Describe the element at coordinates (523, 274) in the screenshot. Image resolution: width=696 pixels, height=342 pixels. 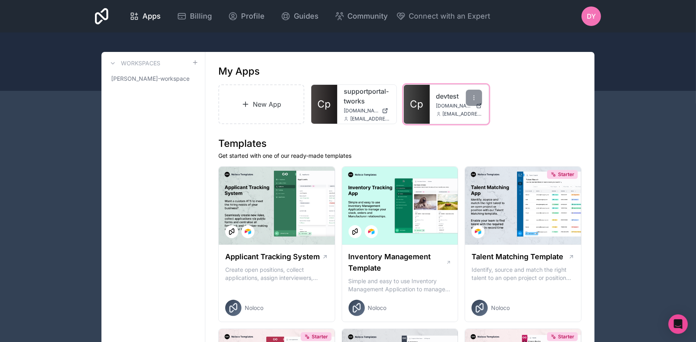
I see `p: Identify, source and match the right talent to an open project or position with our Talent Matchi...` at that location.